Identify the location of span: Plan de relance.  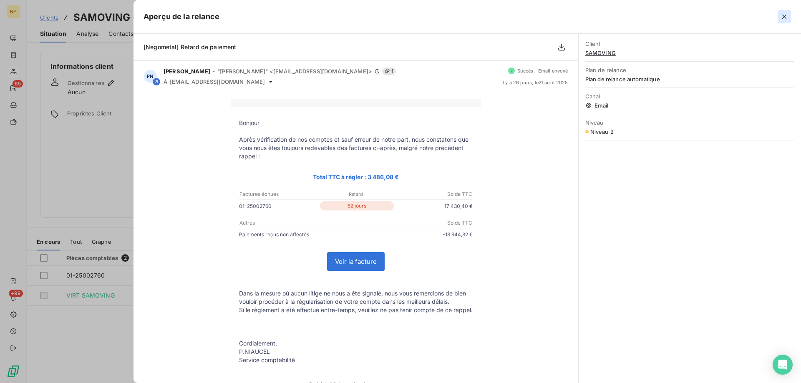
(689, 70).